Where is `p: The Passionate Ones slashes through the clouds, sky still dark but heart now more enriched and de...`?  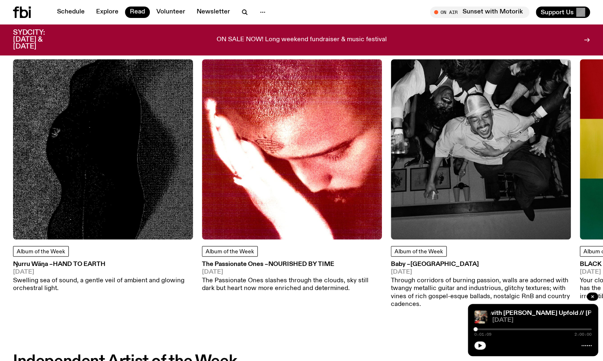 p: The Passionate Ones slashes through the clouds, sky still dark but heart now more enriched and de... is located at coordinates (292, 284).